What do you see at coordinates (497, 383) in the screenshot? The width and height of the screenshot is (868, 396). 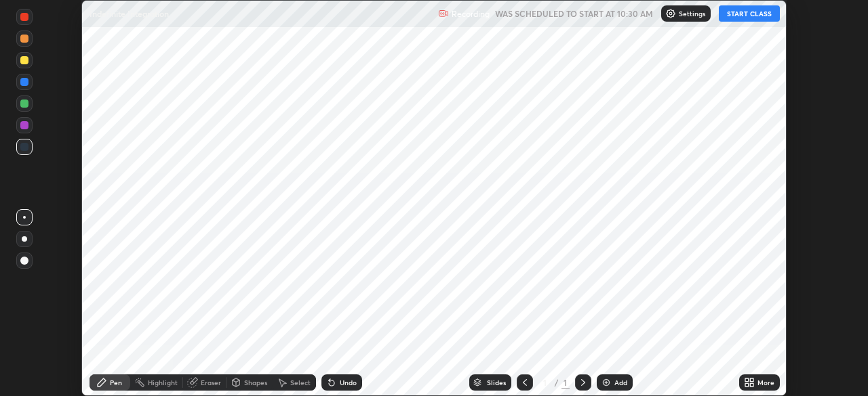 I see `div: Slides` at bounding box center [497, 383].